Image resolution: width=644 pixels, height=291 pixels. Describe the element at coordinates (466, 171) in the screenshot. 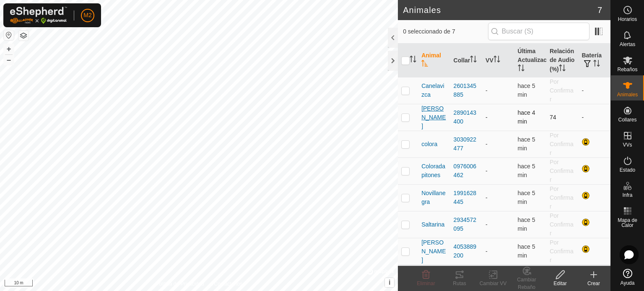

I see `div: 0976006462` at that location.